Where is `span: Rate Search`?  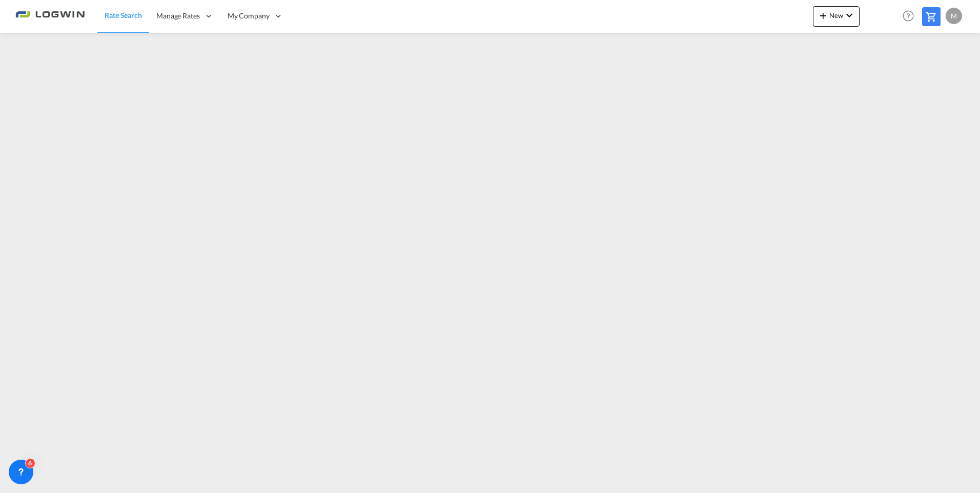 span: Rate Search is located at coordinates (123, 15).